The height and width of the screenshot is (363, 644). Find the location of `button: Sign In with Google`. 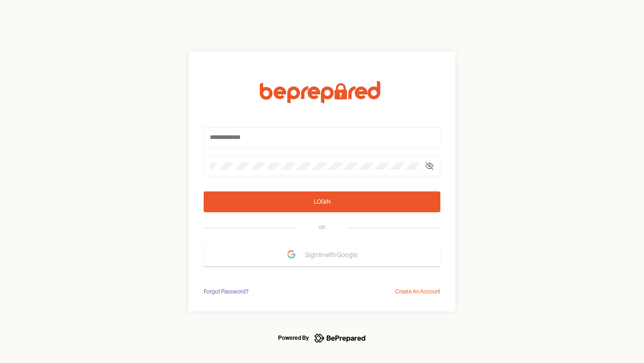

button: Sign In with Google is located at coordinates (322, 254).